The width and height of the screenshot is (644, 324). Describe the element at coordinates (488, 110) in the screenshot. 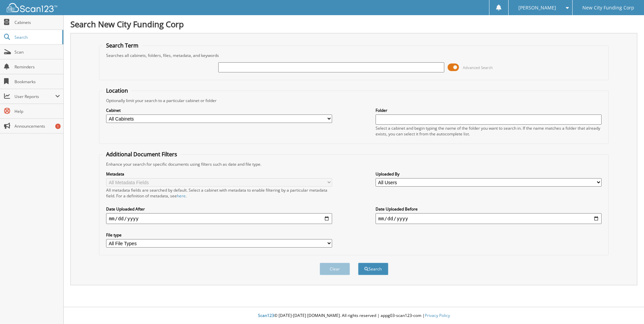

I see `label: Folder` at that location.